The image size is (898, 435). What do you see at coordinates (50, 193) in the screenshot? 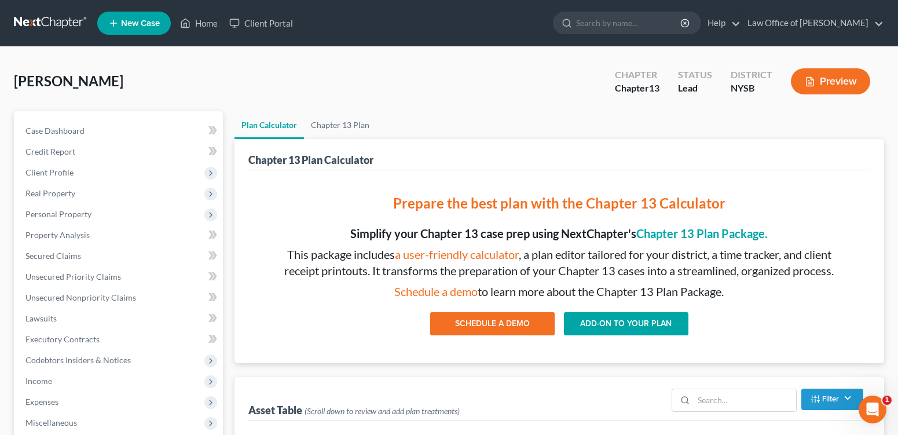
I see `span: Real Property` at bounding box center [50, 193].